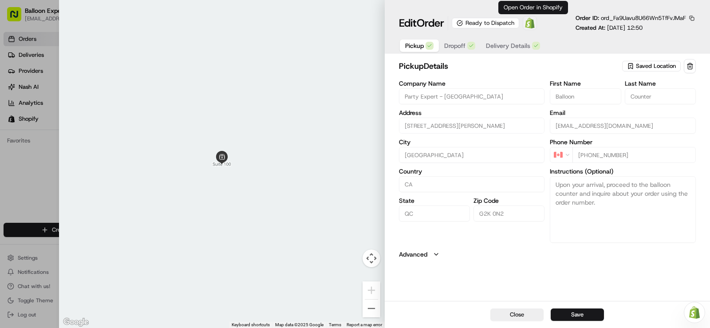  I want to click on a: 📗Knowledge Base, so click(38, 179).